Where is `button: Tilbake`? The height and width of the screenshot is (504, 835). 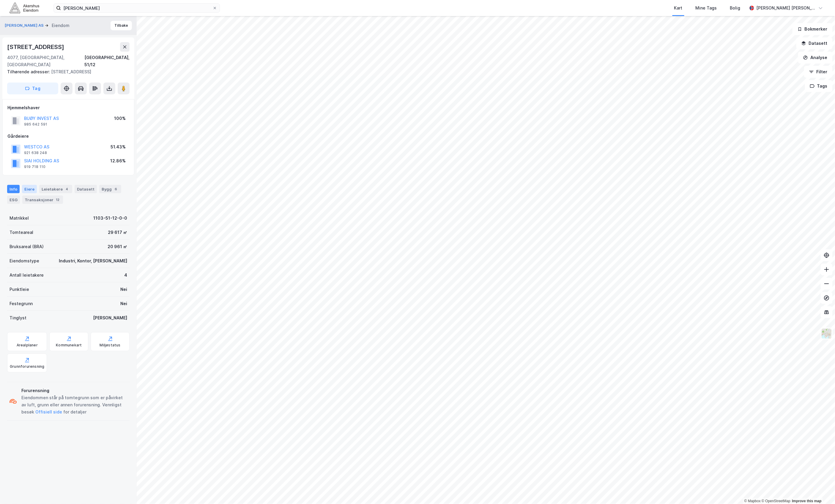
button: Tilbake is located at coordinates (122, 25).